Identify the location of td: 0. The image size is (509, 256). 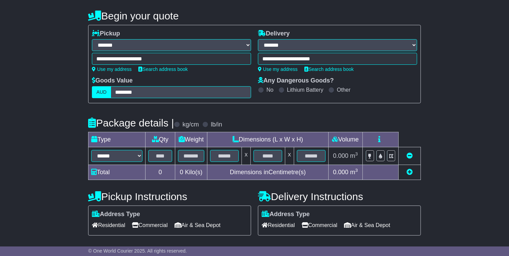
(160, 173).